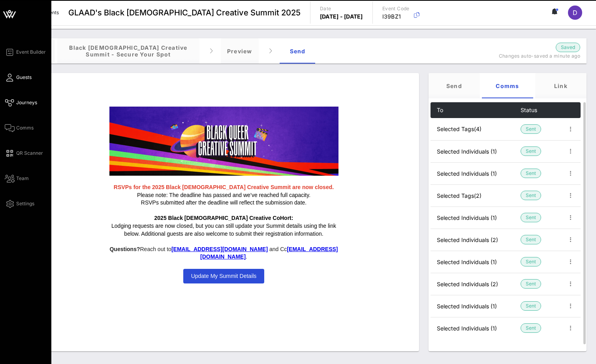 This screenshot has width=596, height=364. I want to click on span: Event Builder, so click(31, 52).